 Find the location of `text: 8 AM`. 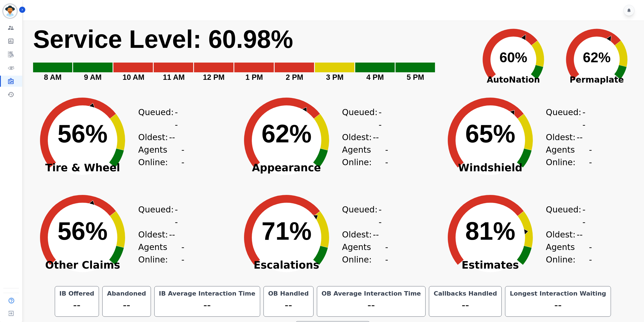

text: 8 AM is located at coordinates (53, 77).